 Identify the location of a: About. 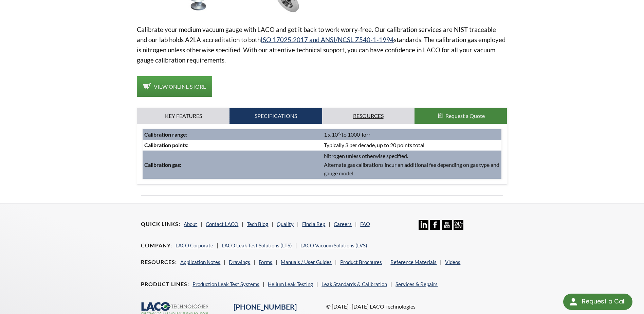
(190, 224).